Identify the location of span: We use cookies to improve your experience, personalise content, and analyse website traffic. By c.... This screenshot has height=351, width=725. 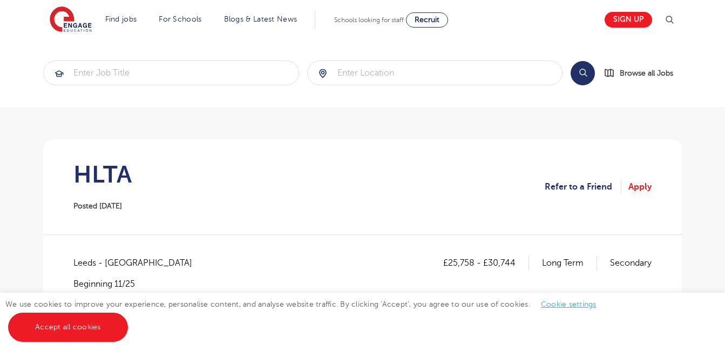
(306, 315).